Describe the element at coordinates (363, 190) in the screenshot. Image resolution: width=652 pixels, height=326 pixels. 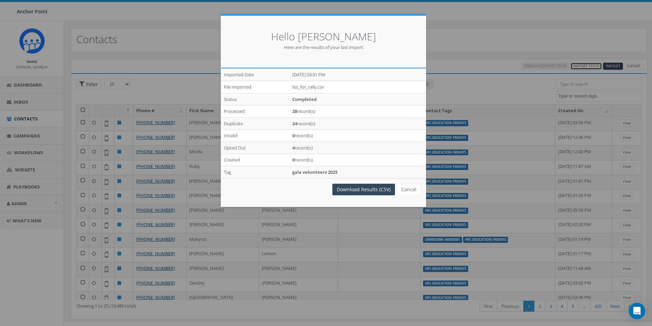
I see `a: Download Results (CSV)` at that location.